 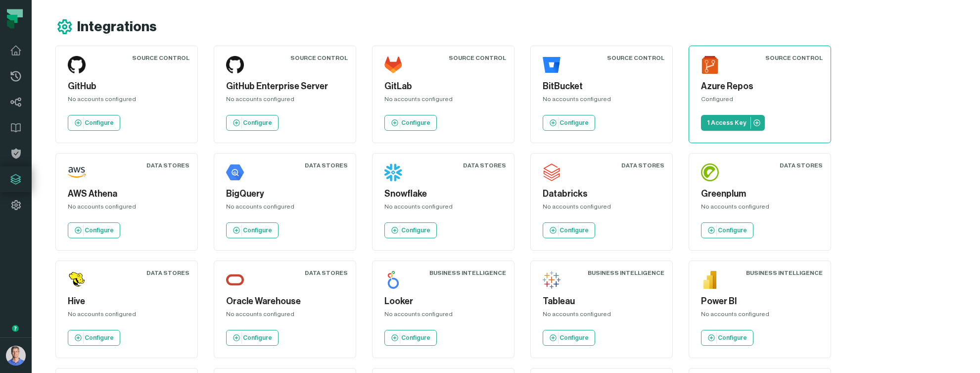 I want to click on h5: Azure Repos, so click(x=760, y=86).